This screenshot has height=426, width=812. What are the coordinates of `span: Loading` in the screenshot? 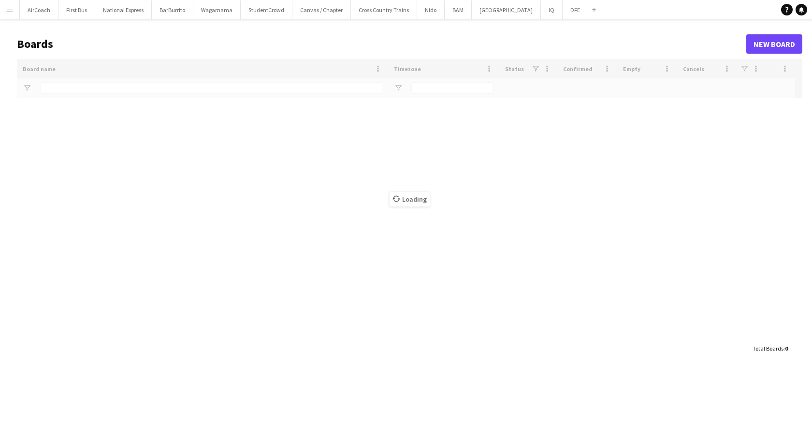 It's located at (409, 199).